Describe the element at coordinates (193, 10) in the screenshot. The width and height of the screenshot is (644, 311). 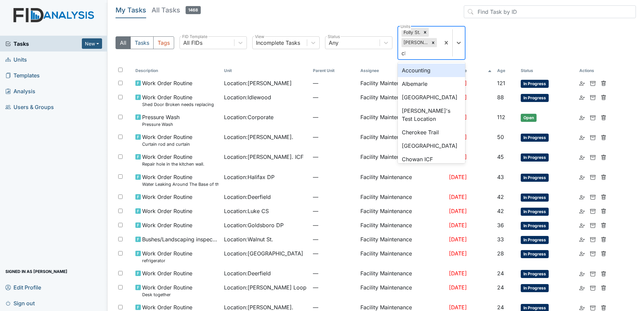
I see `span: 1468` at that location.